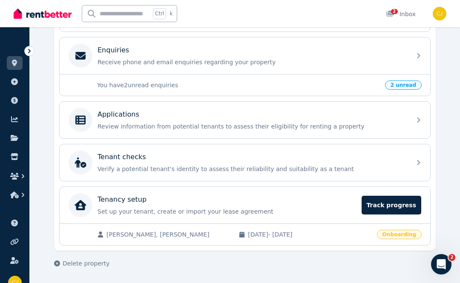 The width and height of the screenshot is (460, 283). I want to click on p: Review information from potential tenants to assess their eligibility for renting a property, so click(252, 127).